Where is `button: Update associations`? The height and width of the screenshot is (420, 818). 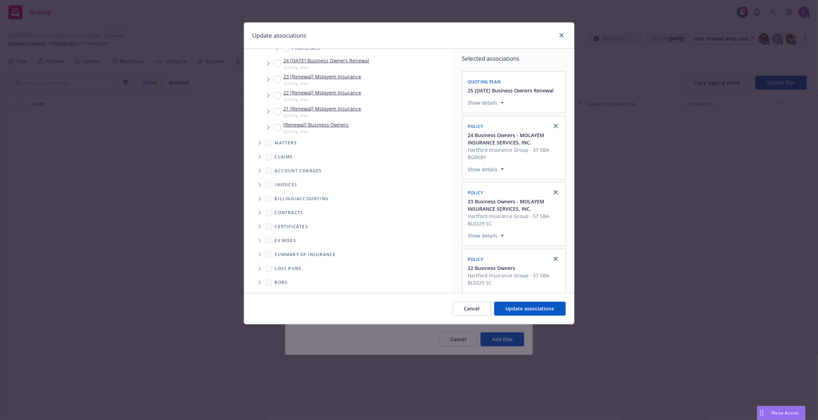
button: Update associations is located at coordinates (530, 309).